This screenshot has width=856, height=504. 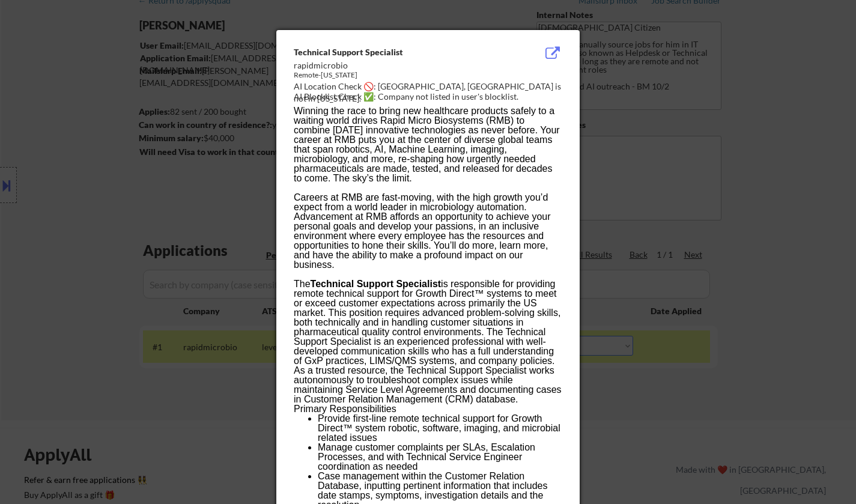 What do you see at coordinates (439, 457) in the screenshot?
I see `li: Manage customer complaints per SLAs, Escalation Processes, and with Technical Service Engineer co...` at bounding box center [439, 457].